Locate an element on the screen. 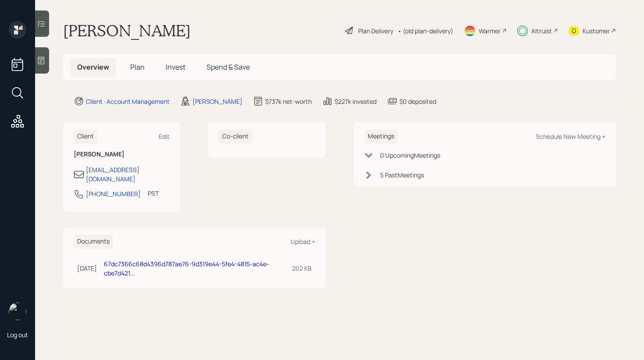  div: 5 Past Meeting s is located at coordinates (402, 175).